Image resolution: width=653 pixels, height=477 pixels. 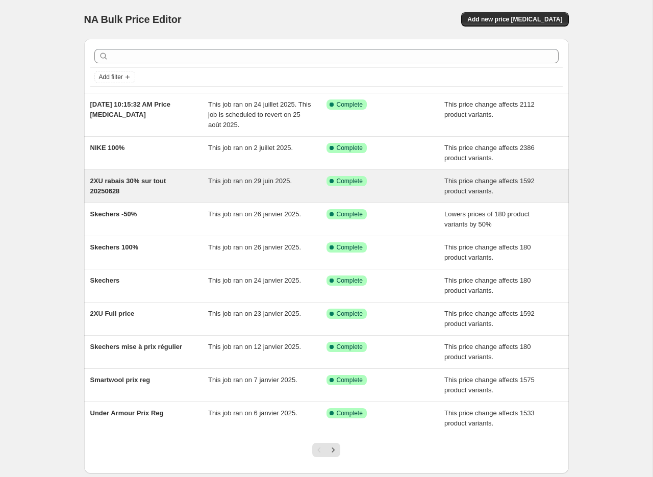 I want to click on button: Next, so click(x=333, y=450).